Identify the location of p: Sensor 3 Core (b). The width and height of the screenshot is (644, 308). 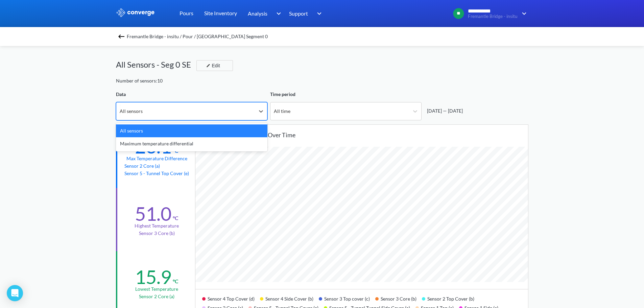
(157, 233).